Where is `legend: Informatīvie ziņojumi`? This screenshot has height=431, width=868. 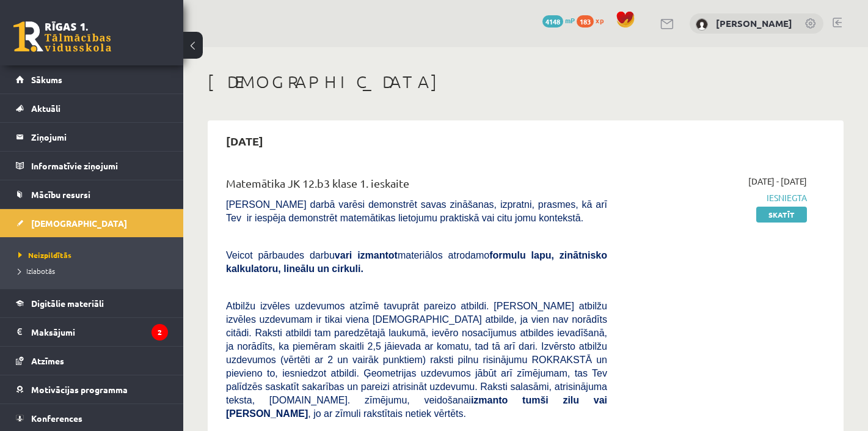 legend: Informatīvie ziņojumi is located at coordinates (100, 166).